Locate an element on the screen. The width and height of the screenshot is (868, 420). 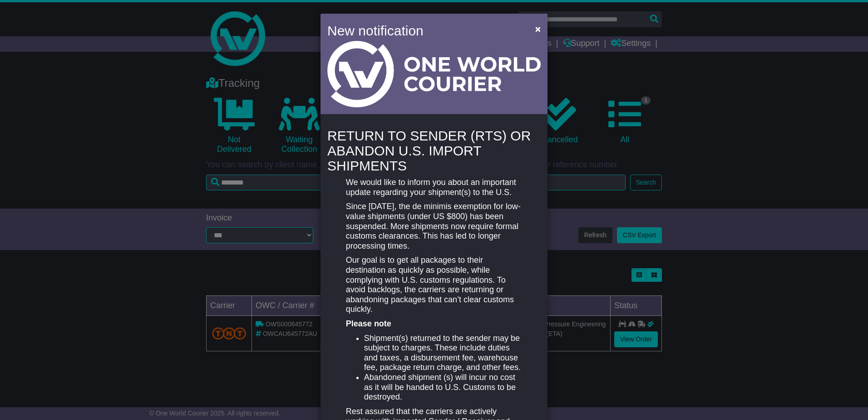
strong: Please note is located at coordinates (369, 324).